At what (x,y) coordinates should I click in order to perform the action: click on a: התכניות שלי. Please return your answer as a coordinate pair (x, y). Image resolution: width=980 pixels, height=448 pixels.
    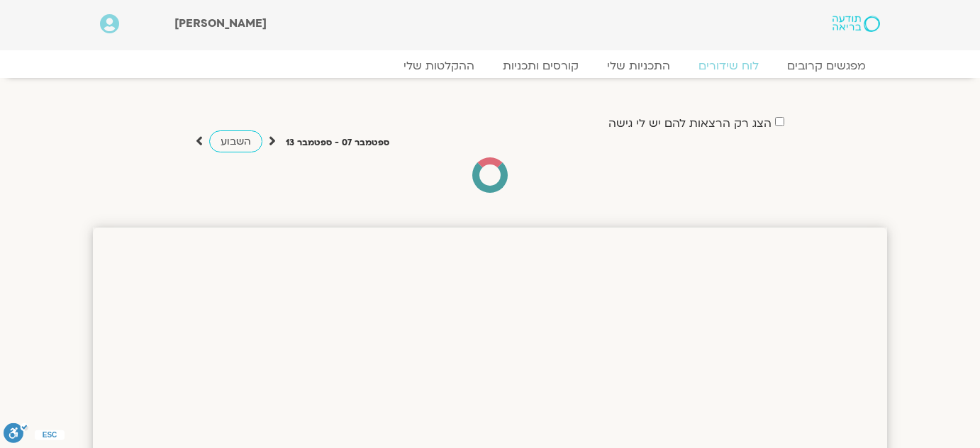
    Looking at the image, I should click on (638, 66).